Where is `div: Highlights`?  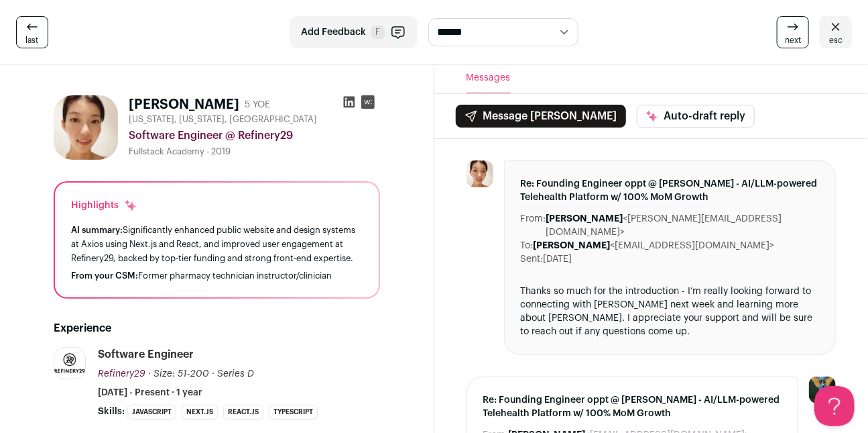
div: Highlights is located at coordinates (104, 205).